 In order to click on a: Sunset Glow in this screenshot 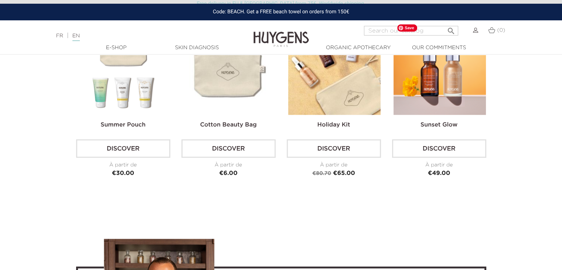, I will do `click(439, 125)`.